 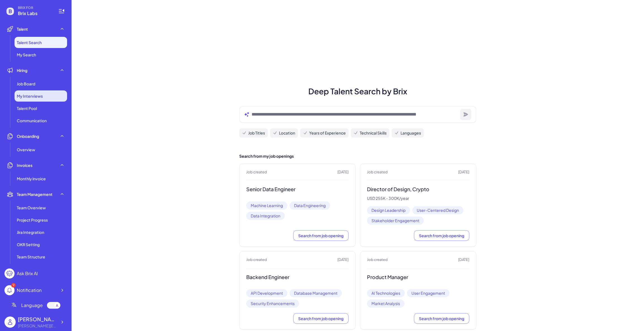 What do you see at coordinates (327, 133) in the screenshot?
I see `span: Years of Experience` at bounding box center [327, 133].